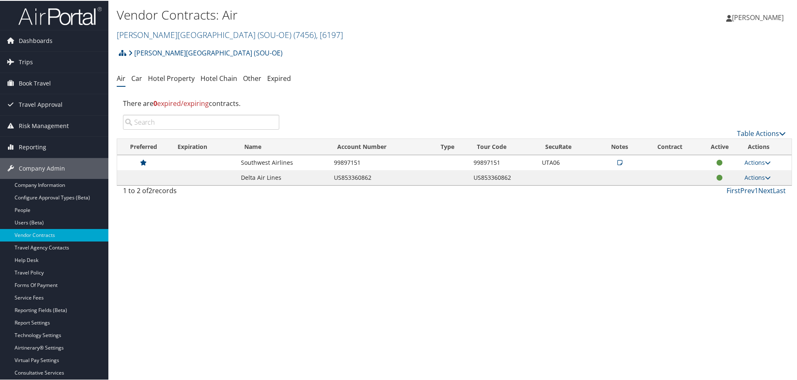 Image resolution: width=797 pixels, height=380 pixels. Describe the element at coordinates (143, 146) in the screenshot. I see `th: Preferred: activate to sort column ascending` at that location.